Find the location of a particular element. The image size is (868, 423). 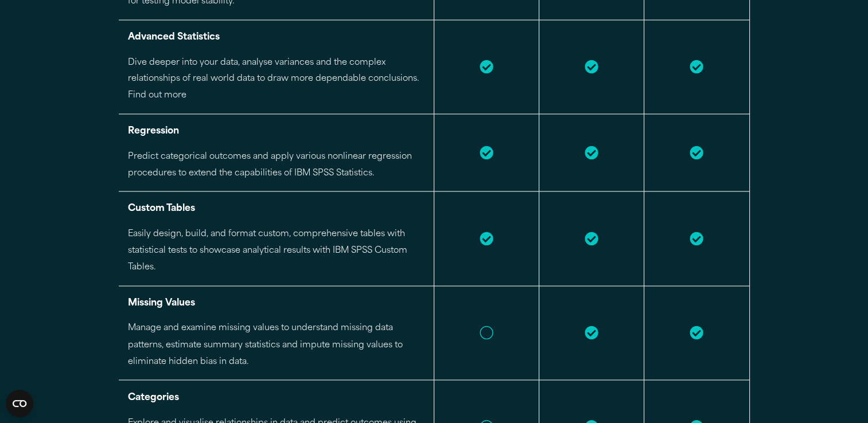

p: Predict categorical outcomes and apply various nonlinear regression procedures to extend the capa... is located at coordinates (276, 165).